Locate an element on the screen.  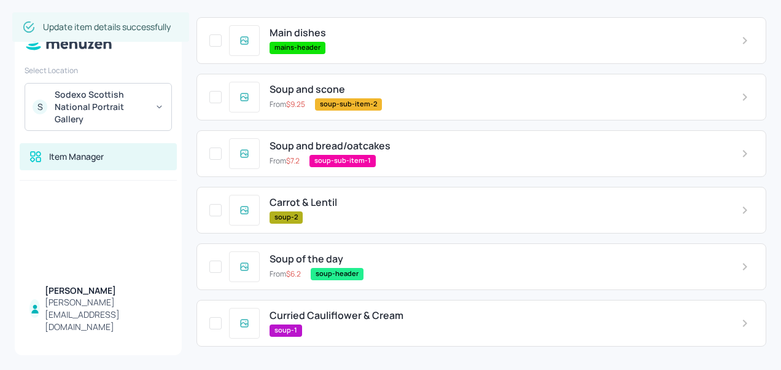
span: $ 7.2 is located at coordinates (293, 160).